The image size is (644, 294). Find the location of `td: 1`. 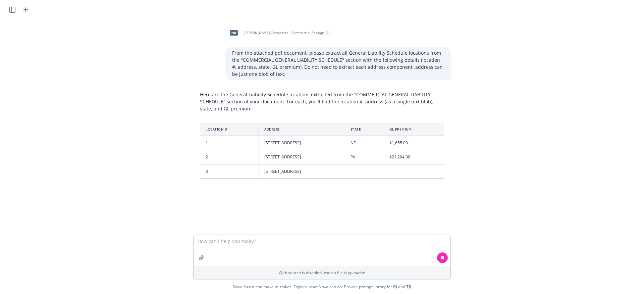

td: 1 is located at coordinates (229, 143).